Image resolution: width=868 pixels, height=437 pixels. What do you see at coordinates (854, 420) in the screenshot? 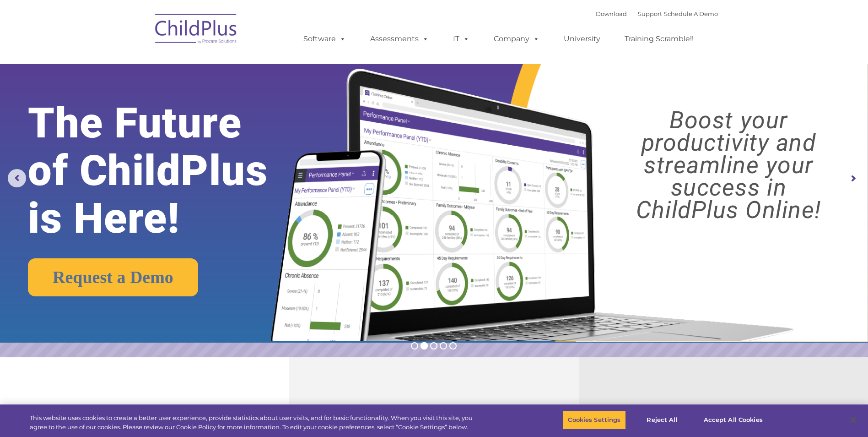
I see `button: Close` at bounding box center [854, 420].